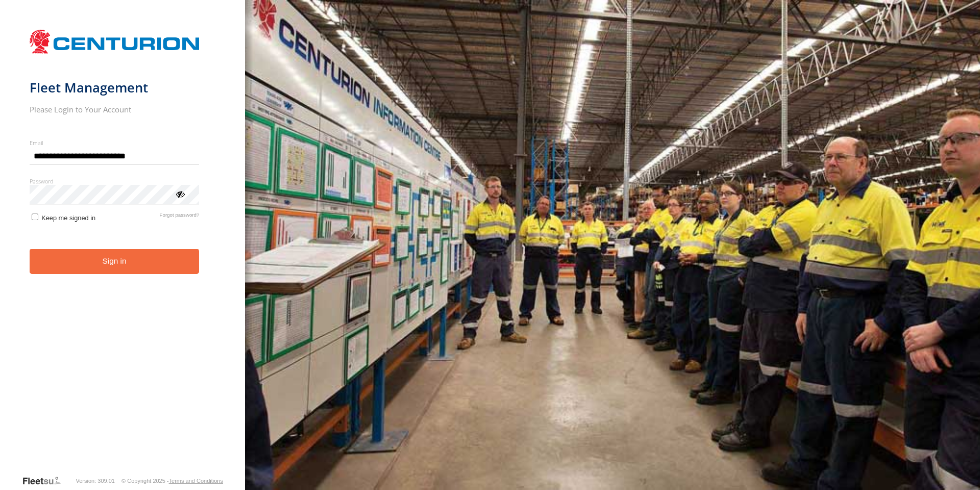 Image resolution: width=980 pixels, height=490 pixels. I want to click on div: © Copyright 2025 -, so click(172, 481).